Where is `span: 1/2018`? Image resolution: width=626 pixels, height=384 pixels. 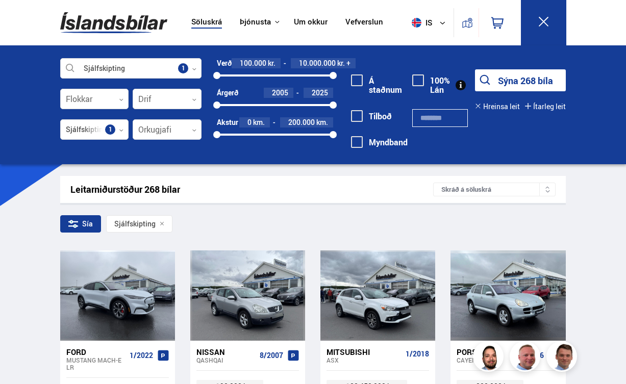
span: 1/2018 is located at coordinates (418, 354).